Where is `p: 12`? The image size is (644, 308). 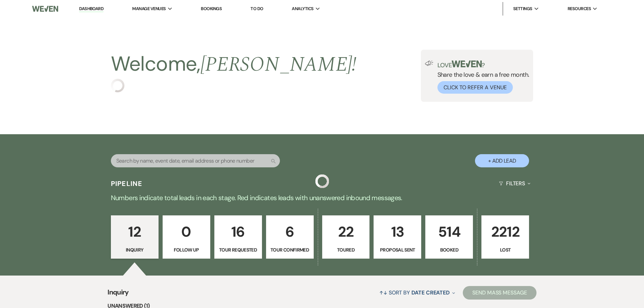 p: 12 is located at coordinates (135, 231).